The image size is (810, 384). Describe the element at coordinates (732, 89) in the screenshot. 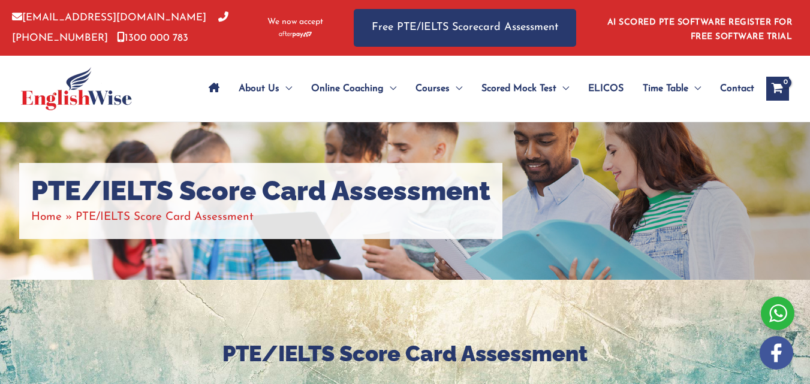

I see `a: Contact` at that location.